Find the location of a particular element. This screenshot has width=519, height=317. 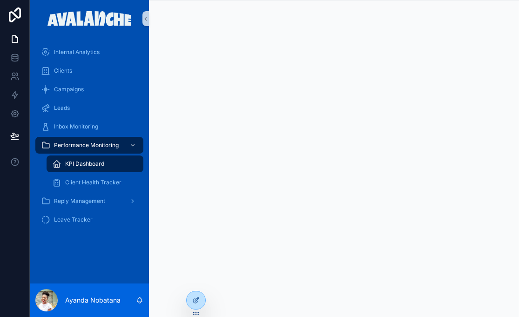

span: Internal Analytics is located at coordinates (77, 52).